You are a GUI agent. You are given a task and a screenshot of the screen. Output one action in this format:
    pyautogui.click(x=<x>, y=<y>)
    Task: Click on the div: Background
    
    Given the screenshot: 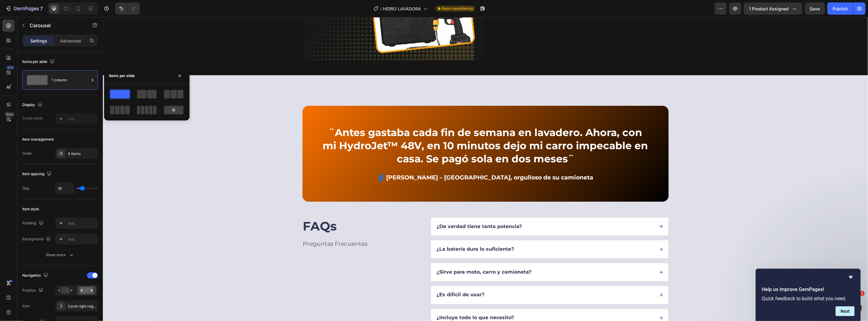 What is the action you would take?
    pyautogui.click(x=37, y=239)
    